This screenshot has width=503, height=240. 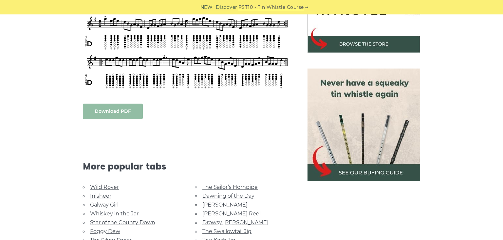 What do you see at coordinates (207, 7) in the screenshot?
I see `span: NEW:` at bounding box center [207, 7].